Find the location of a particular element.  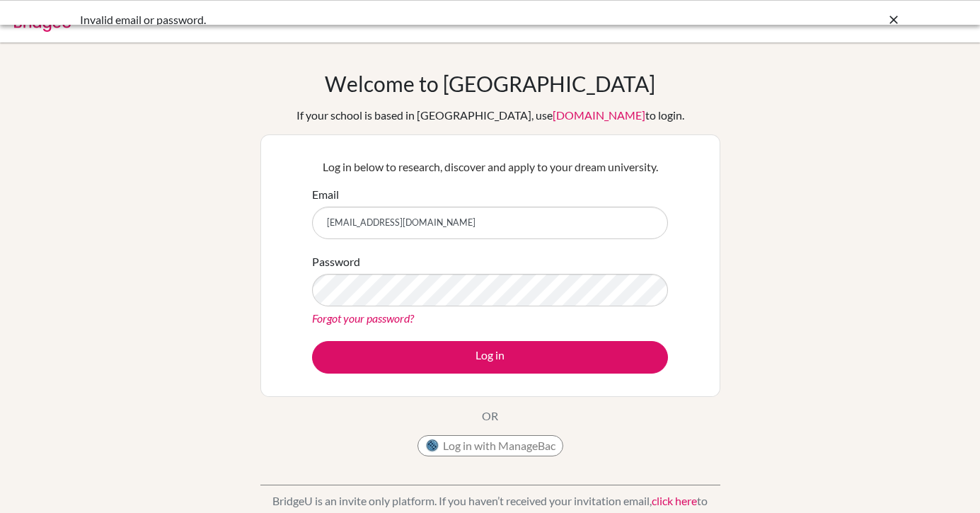

label: Email is located at coordinates (326, 194).